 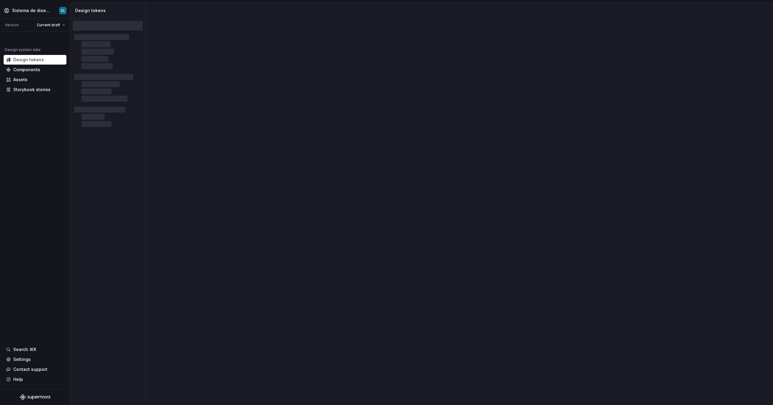 What do you see at coordinates (25, 350) in the screenshot?
I see `div: Search ⌘K` at bounding box center [25, 350].